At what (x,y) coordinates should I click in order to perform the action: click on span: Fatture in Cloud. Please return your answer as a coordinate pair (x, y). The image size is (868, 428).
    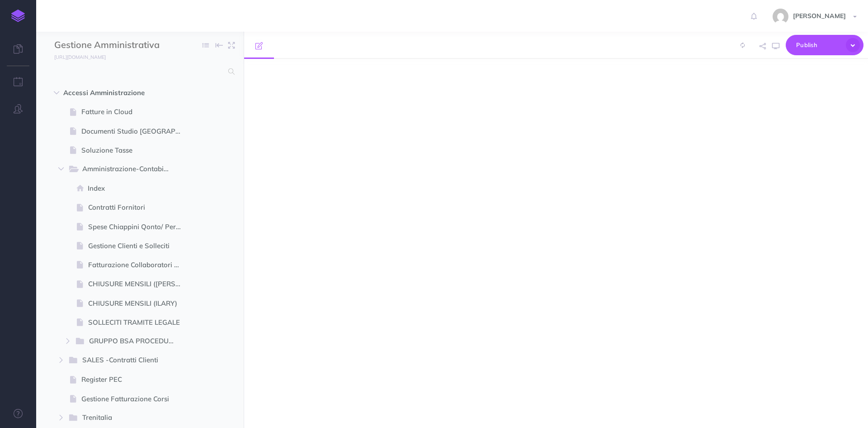
    Looking at the image, I should click on (135, 111).